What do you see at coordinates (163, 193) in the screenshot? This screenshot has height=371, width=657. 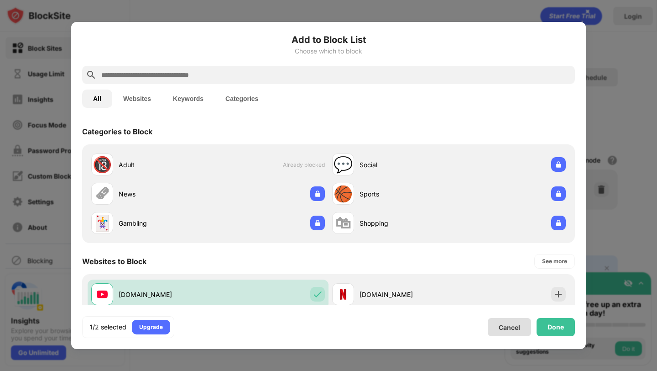 I see `div: News` at bounding box center [163, 193].